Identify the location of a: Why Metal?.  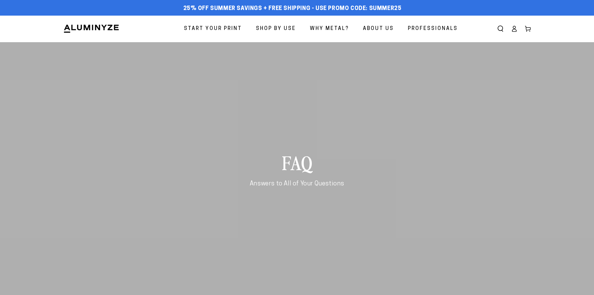
(329, 29).